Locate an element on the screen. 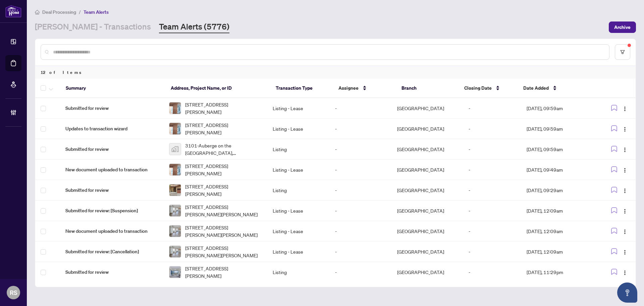  span: Archive is located at coordinates (622, 27).